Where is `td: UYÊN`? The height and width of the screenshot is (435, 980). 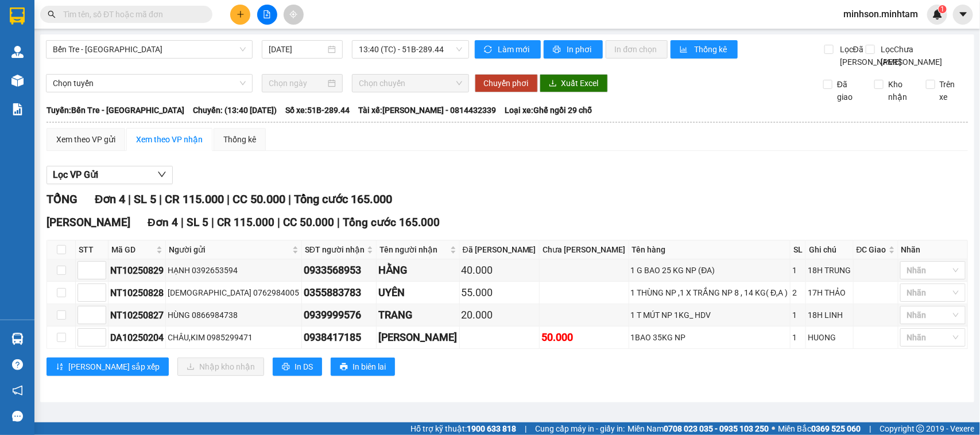 td: UYÊN is located at coordinates (418, 292).